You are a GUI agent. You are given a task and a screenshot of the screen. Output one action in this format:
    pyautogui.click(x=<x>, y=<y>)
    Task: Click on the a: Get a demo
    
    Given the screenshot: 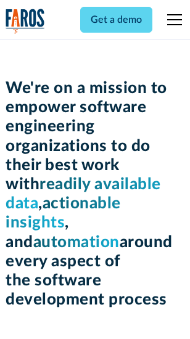 What is the action you would take?
    pyautogui.click(x=116, y=20)
    